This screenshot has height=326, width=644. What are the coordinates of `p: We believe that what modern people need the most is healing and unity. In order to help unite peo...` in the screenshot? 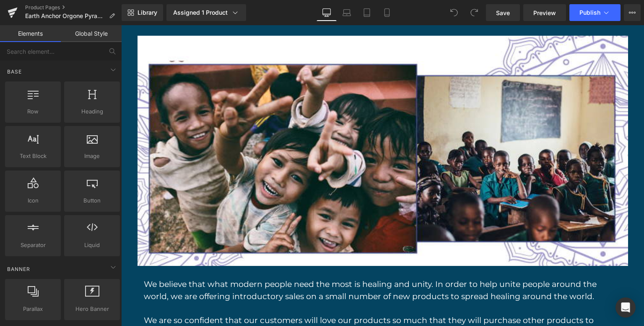 It's located at (261, 265).